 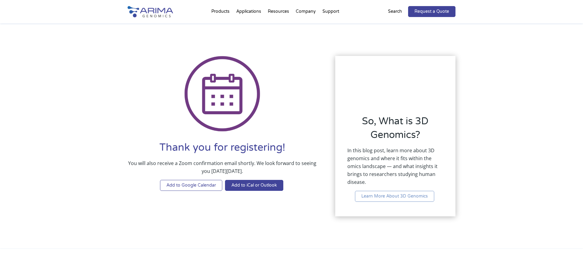 What do you see at coordinates (191, 185) in the screenshot?
I see `a: Add to Google Calendar` at bounding box center [191, 185].